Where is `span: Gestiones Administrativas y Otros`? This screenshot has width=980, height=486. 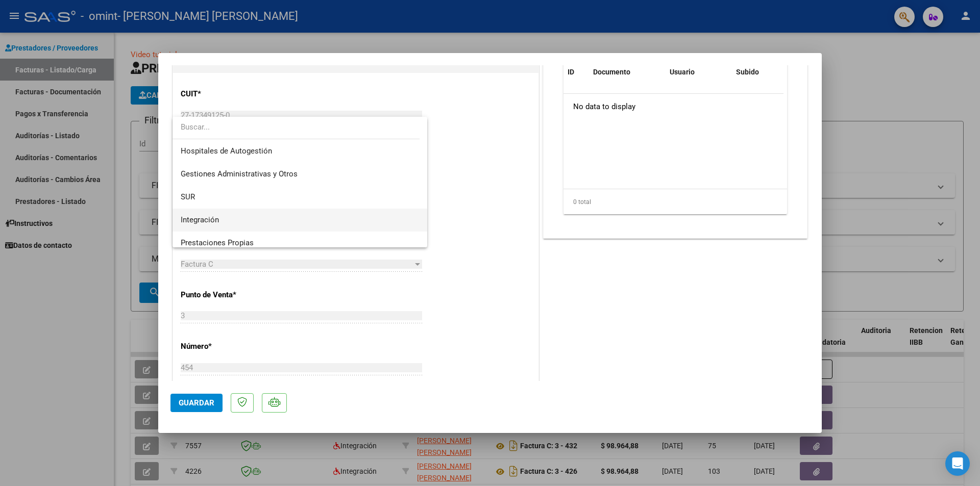
span: Gestiones Administrativas y Otros is located at coordinates (238, 174).